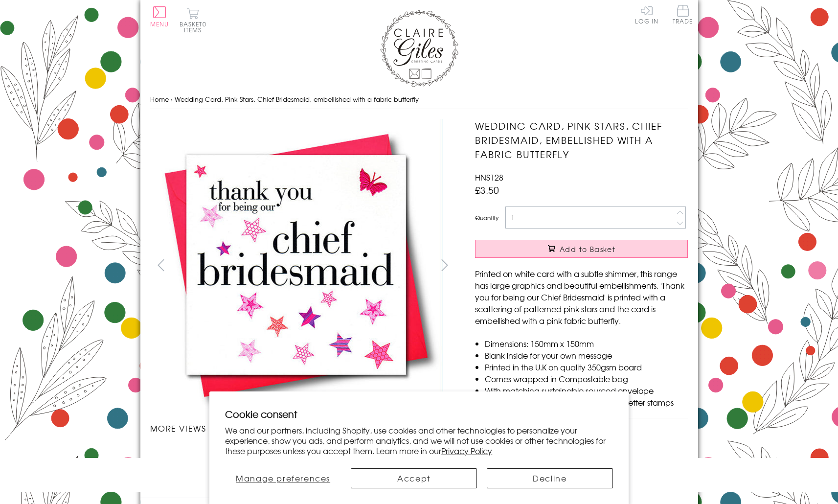  Describe the element at coordinates (195, 27) in the screenshot. I see `span: 0 items` at that location.